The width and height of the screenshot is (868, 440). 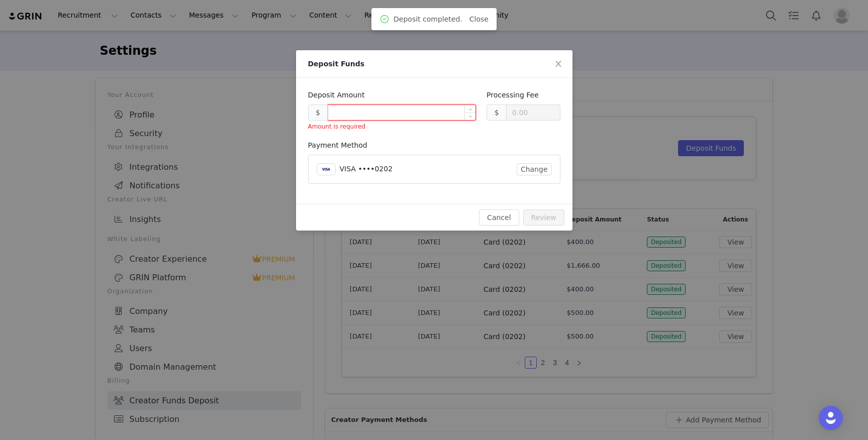 I want to click on button: Cancel, so click(x=498, y=218).